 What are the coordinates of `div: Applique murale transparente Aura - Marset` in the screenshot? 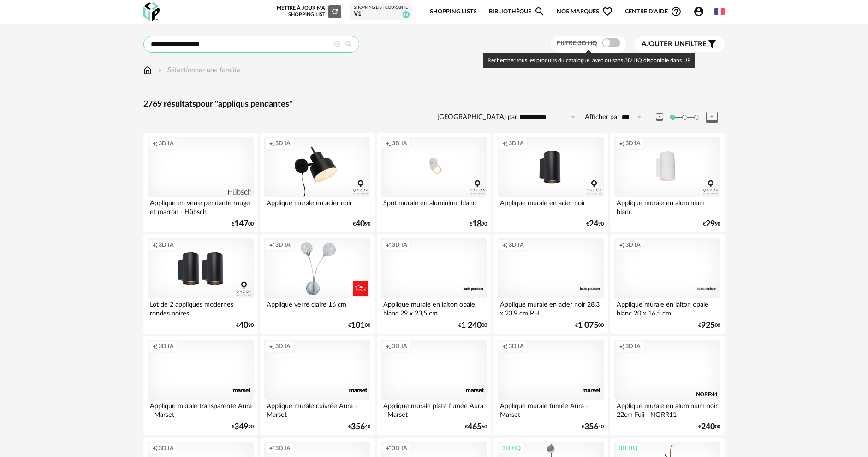 It's located at (200, 409).